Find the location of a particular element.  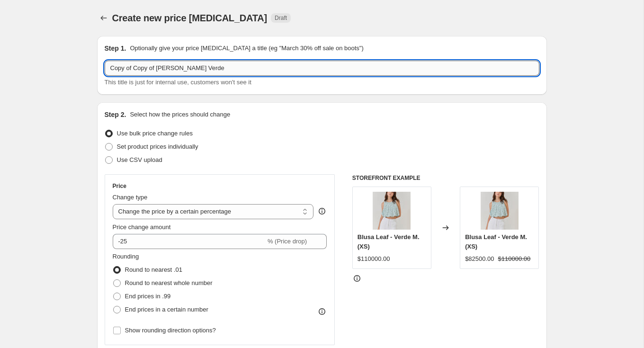

h2: Step 1. is located at coordinates (115, 48).